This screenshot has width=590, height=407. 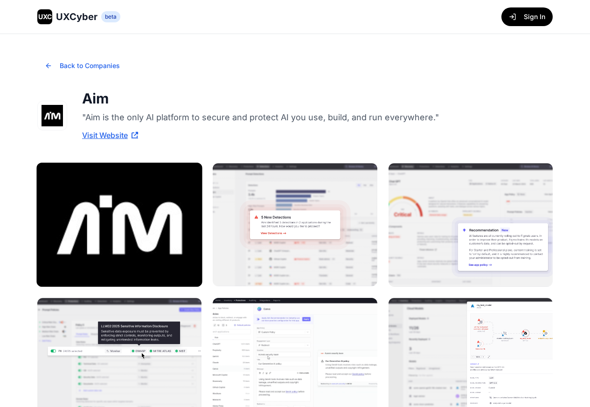 I want to click on span: UXC, so click(x=45, y=17).